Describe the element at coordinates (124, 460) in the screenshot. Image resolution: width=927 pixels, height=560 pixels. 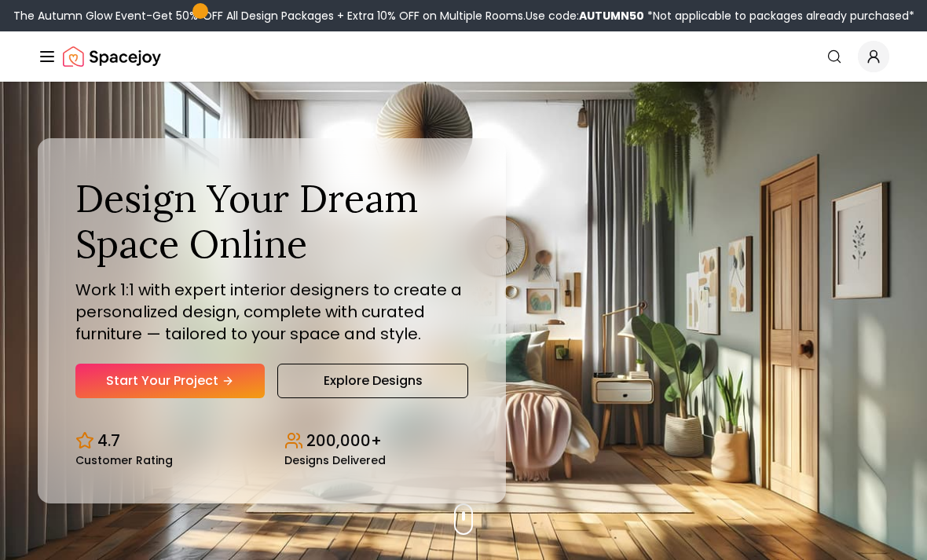
I see `small: Customer Rating` at that location.